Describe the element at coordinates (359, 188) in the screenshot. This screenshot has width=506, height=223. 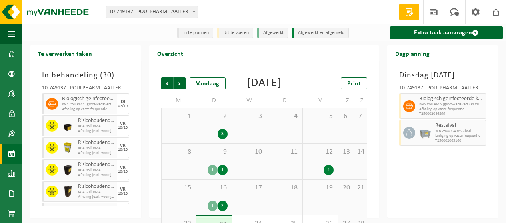
I see `span: 21` at that location.